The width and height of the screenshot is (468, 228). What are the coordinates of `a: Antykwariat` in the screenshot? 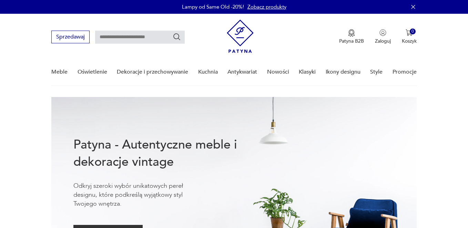 It's located at (242, 72).